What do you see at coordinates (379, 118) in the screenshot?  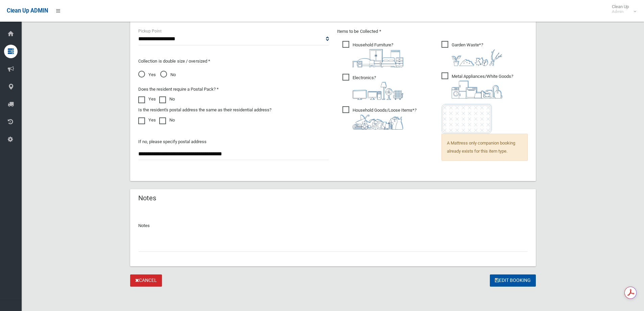 I see `span: Household Goods/Loose Items*` at bounding box center [379, 118].